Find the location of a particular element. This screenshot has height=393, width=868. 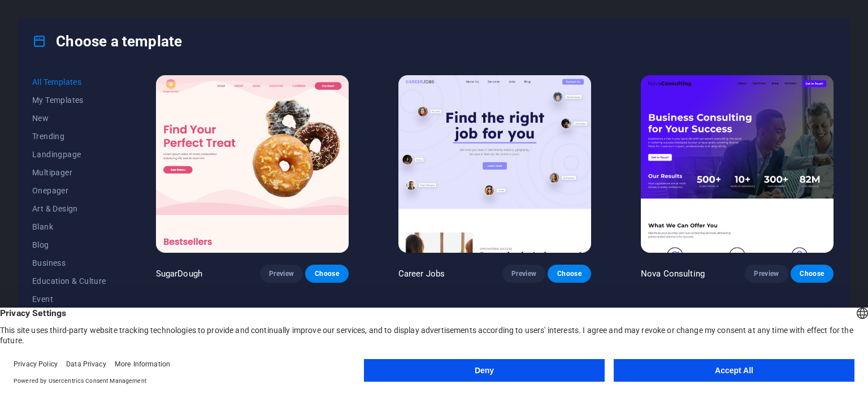

img: Career Jobs is located at coordinates (495, 164).